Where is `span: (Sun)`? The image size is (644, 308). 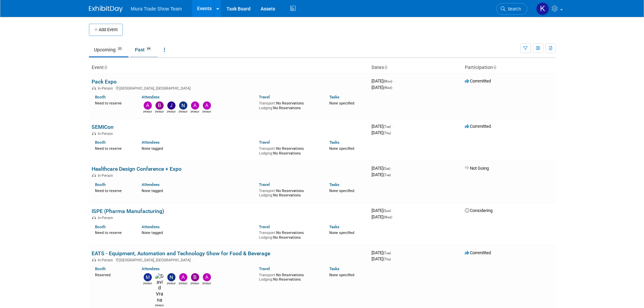
span: (Sun) is located at coordinates (387, 211).